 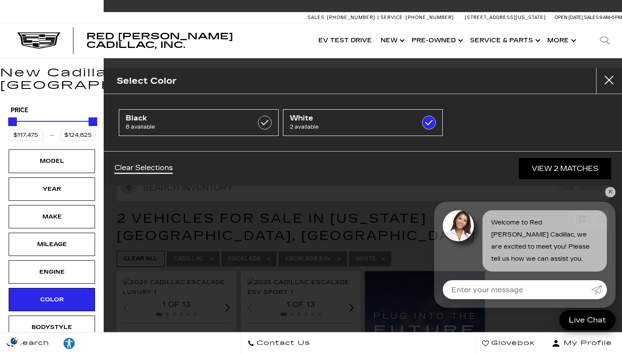 I want to click on div: Model, so click(x=52, y=161).